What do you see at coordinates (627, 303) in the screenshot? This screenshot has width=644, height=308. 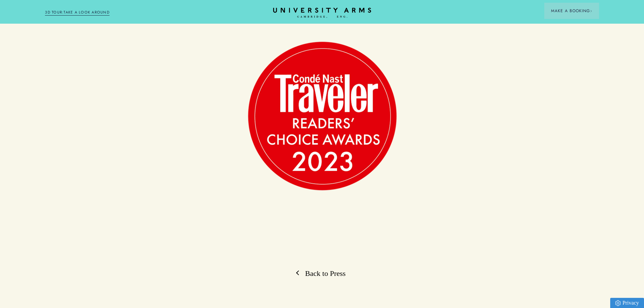 I see `a: Privacy` at bounding box center [627, 303].